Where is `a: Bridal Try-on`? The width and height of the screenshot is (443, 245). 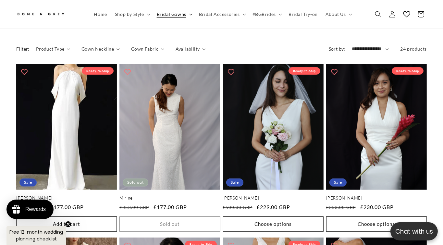 a: Bridal Try-on is located at coordinates (303, 14).